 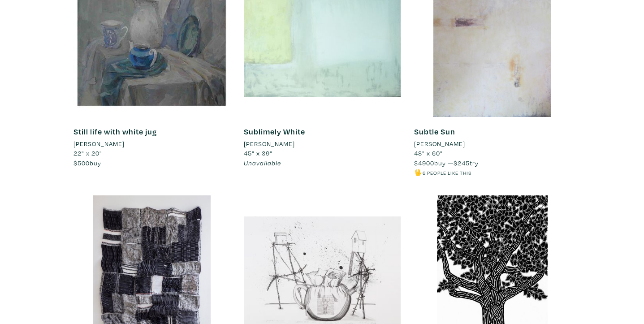 What do you see at coordinates (262, 162) in the screenshot?
I see `span: Unavailable` at bounding box center [262, 162].